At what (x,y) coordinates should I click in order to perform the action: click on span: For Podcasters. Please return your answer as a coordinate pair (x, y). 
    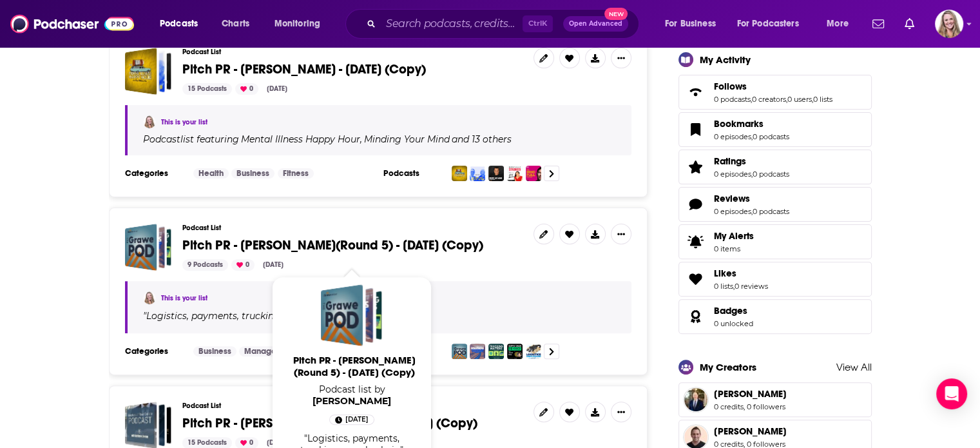
    Looking at the image, I should click on (768, 23).